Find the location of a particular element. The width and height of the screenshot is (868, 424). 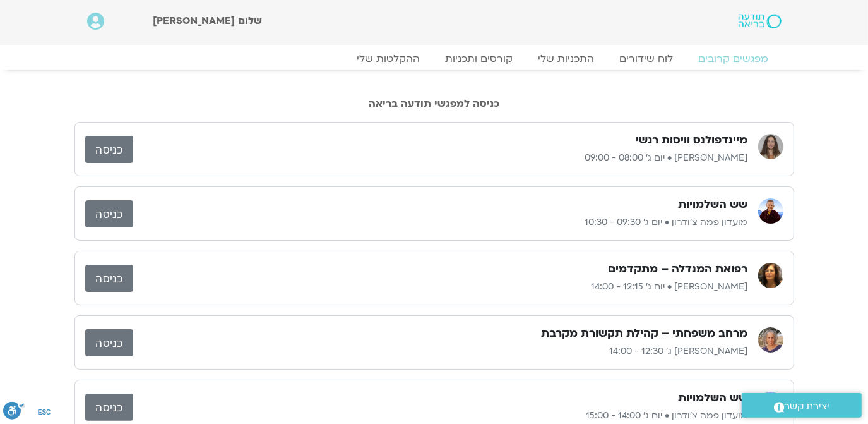

img: הילן נבות is located at coordinates (771, 147).